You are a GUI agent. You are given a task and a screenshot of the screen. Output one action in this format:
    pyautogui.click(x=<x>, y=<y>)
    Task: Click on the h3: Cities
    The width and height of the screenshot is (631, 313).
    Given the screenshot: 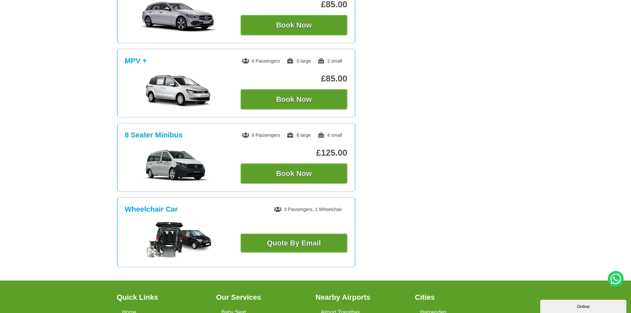 What is the action you would take?
    pyautogui.click(x=461, y=297)
    